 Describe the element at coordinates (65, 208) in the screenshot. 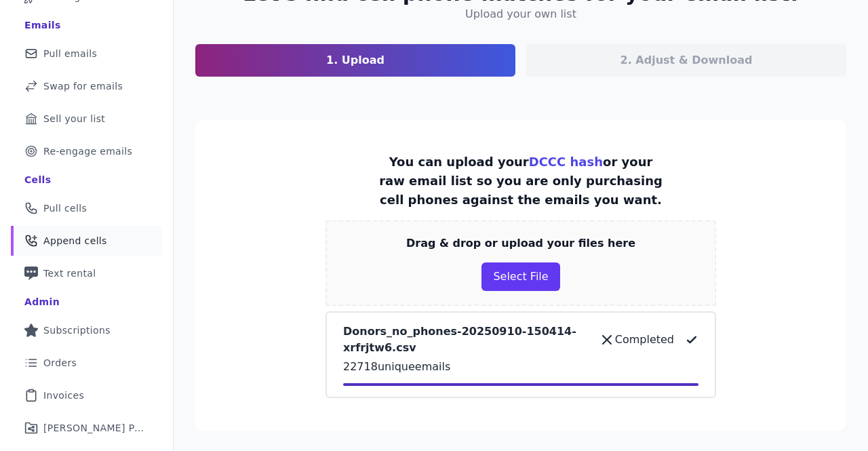

I see `span: Pull cells` at that location.